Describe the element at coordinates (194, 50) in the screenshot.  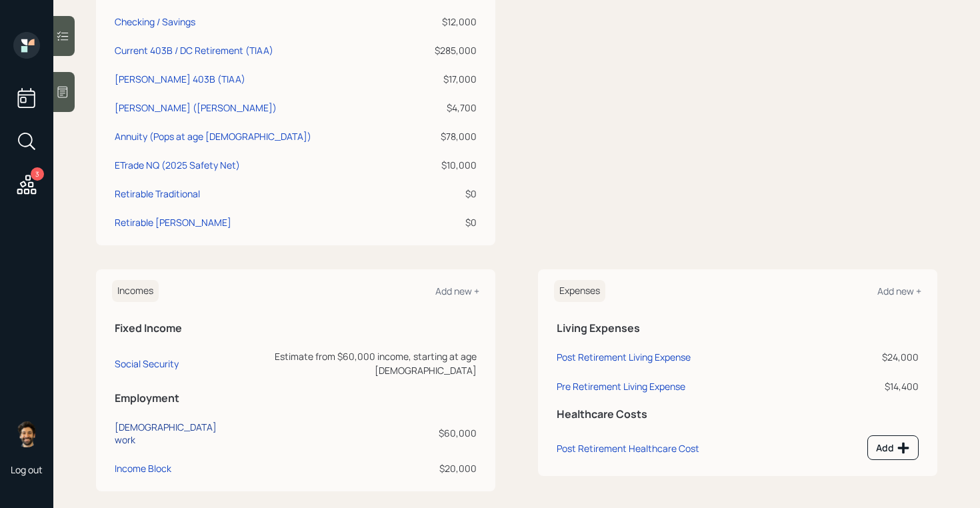
I see `div: Current 403B / DC Retirement (TIAA)` at that location.